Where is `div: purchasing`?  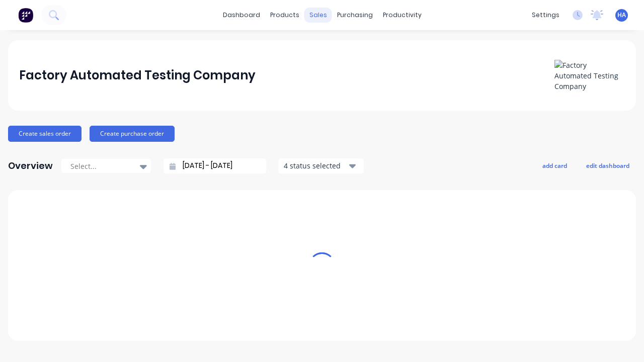 div: purchasing is located at coordinates (355, 15).